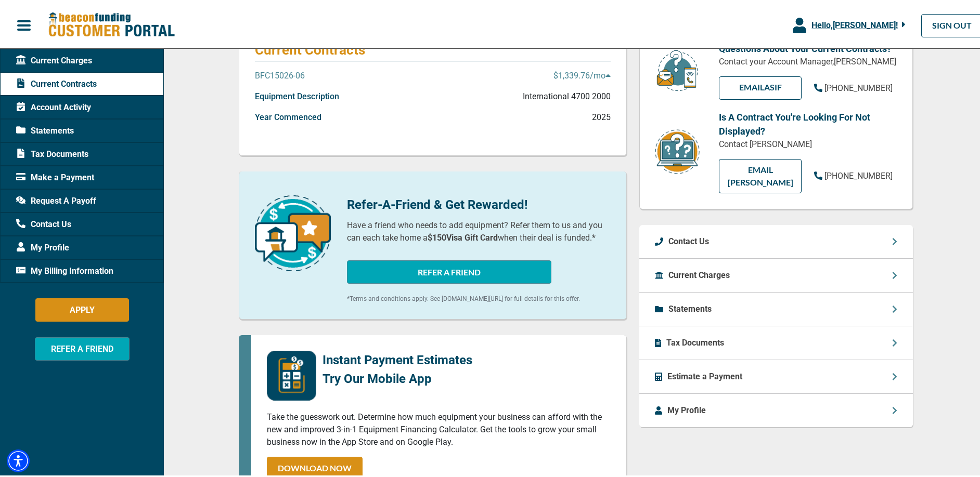 The width and height of the screenshot is (980, 477). I want to click on img: customer-service.png, so click(677, 69).